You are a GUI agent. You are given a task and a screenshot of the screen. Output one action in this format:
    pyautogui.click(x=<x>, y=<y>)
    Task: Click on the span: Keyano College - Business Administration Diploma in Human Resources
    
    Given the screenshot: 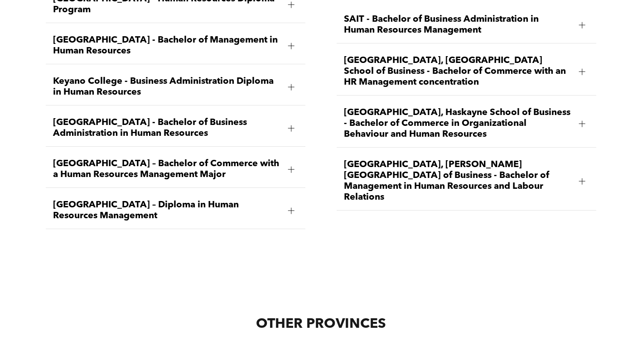 What is the action you would take?
    pyautogui.click(x=166, y=87)
    